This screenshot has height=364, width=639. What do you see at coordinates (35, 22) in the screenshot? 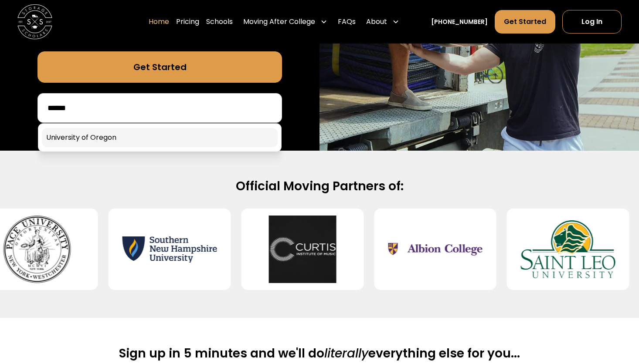
I see `a: home` at bounding box center [35, 22].